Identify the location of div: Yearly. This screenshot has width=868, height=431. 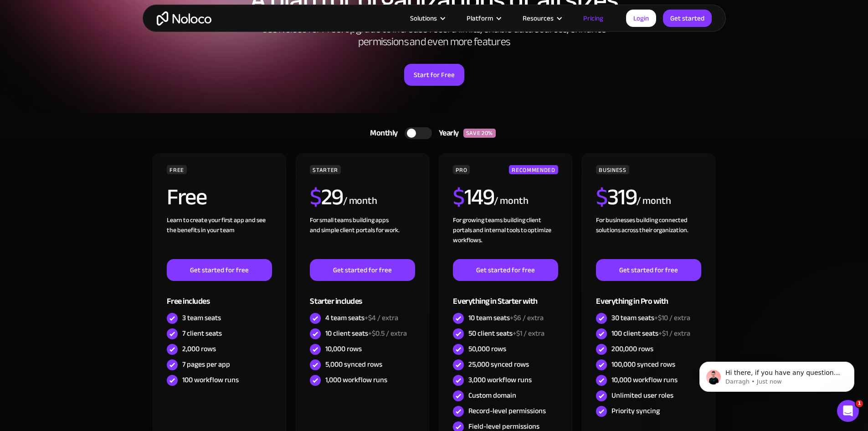
(448, 133).